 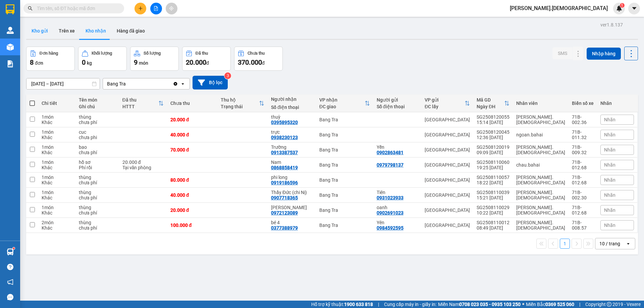 What do you see at coordinates (97, 177) in the screenshot?
I see `div: thùng` at bounding box center [97, 177].